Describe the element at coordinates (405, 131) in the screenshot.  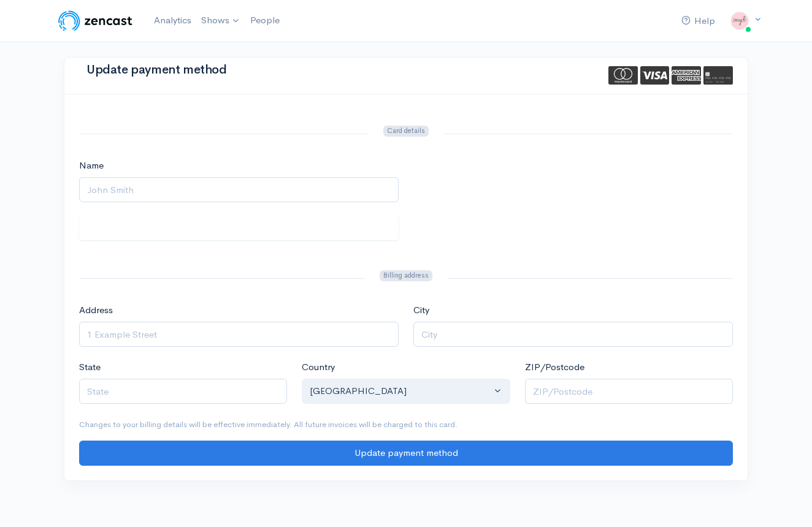
I see `span: Card details` at that location.